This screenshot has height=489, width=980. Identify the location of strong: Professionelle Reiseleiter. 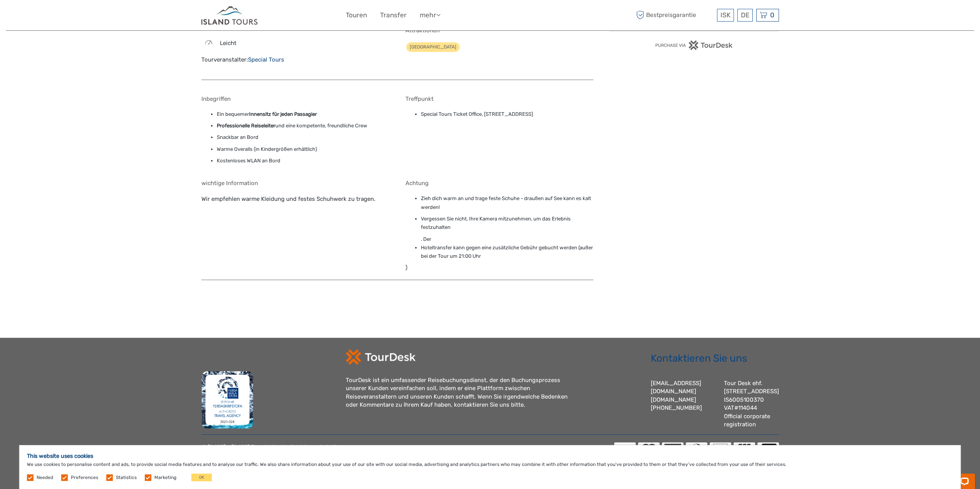
(246, 126).